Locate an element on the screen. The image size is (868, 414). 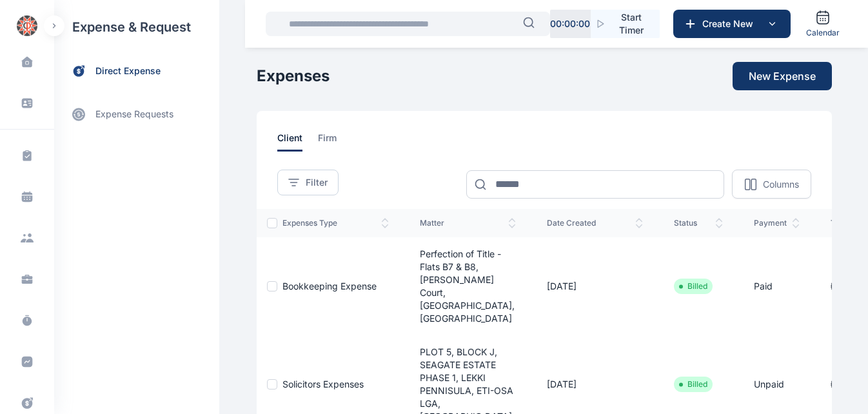
button: Create New is located at coordinates (732, 24).